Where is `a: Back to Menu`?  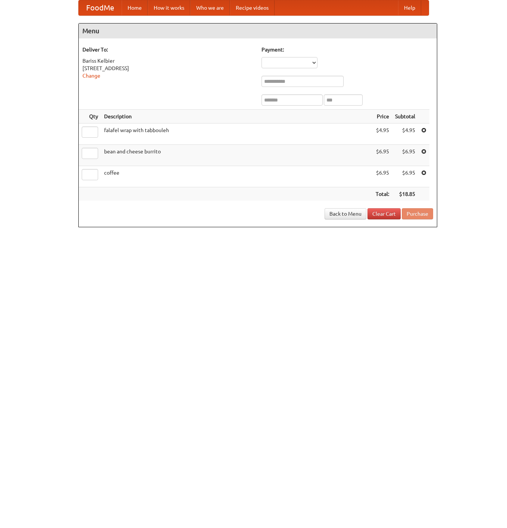
a: Back to Menu is located at coordinates (345, 214).